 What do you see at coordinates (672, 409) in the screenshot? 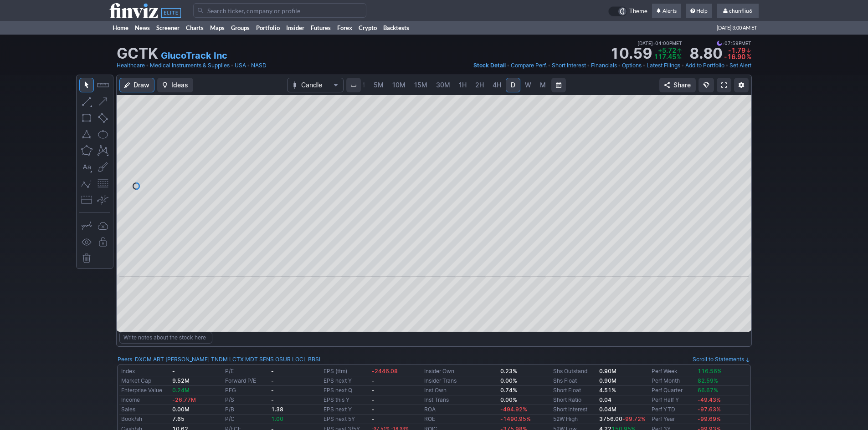
I see `td: Perf YTD` at bounding box center [672, 409].